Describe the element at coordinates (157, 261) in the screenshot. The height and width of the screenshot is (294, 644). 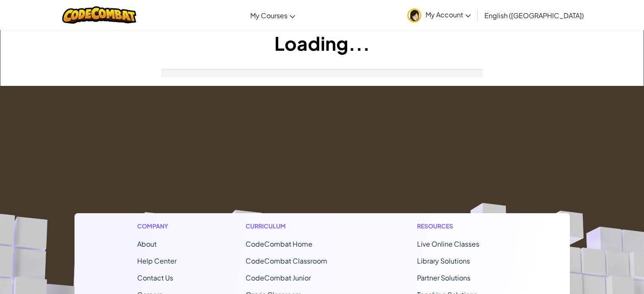
I see `a: Help Center` at that location.